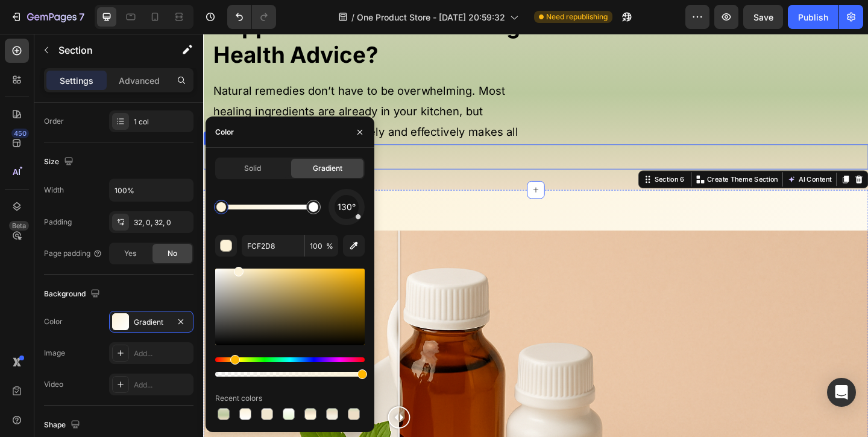 Image resolution: width=868 pixels, height=437 pixels. Describe the element at coordinates (507, 158) in the screenshot. I see `div: Section 6` at that location.